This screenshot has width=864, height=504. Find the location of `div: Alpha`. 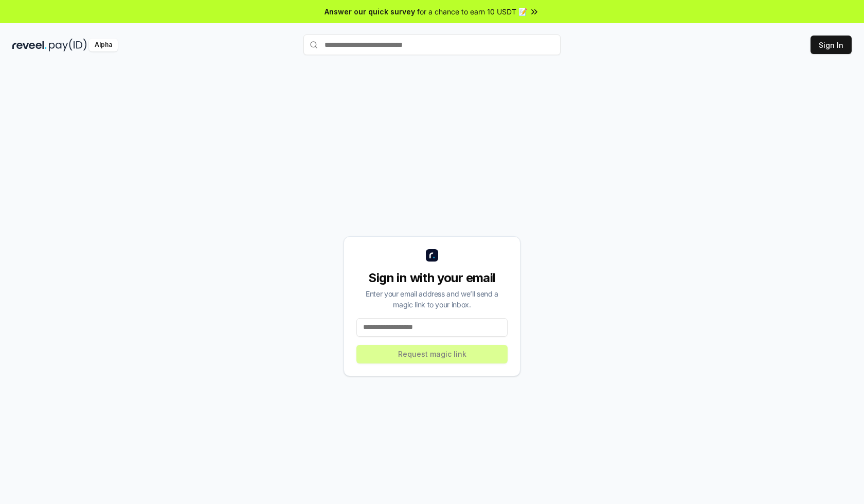

div: Alpha is located at coordinates (103, 45).